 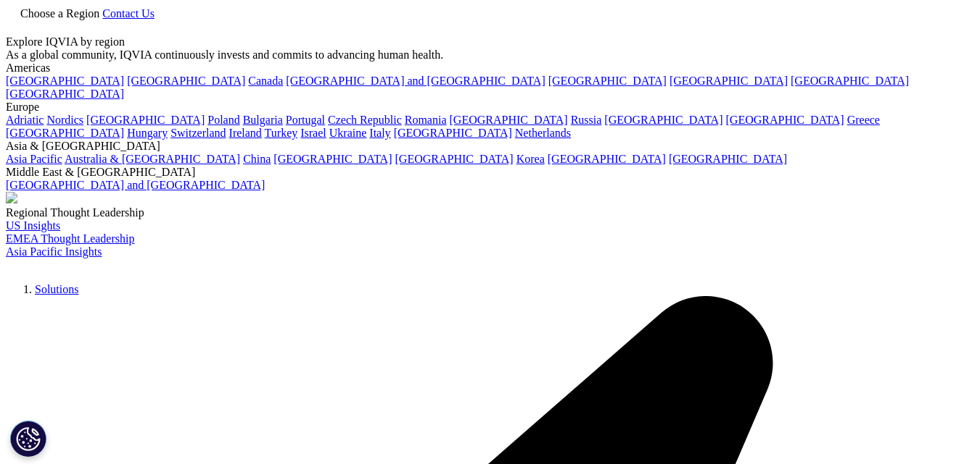 What do you see at coordinates (223, 119) in the screenshot?
I see `a: Poland` at bounding box center [223, 119].